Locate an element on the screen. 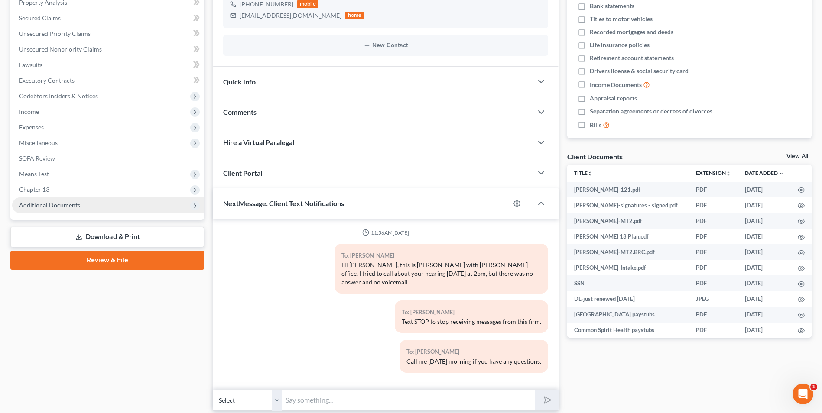 The image size is (822, 413). span: NextMessage: Client Text Notifications is located at coordinates (283, 203).